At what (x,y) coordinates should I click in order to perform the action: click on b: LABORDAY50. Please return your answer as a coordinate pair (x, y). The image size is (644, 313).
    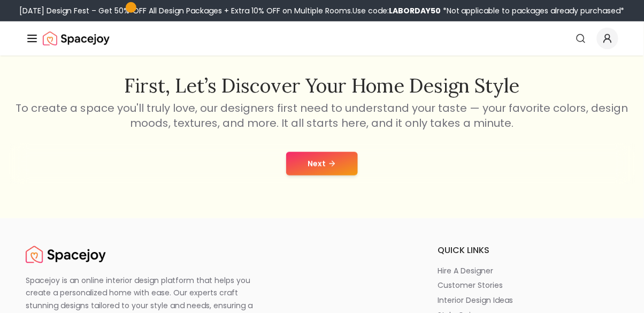
    Looking at the image, I should click on (415, 11).